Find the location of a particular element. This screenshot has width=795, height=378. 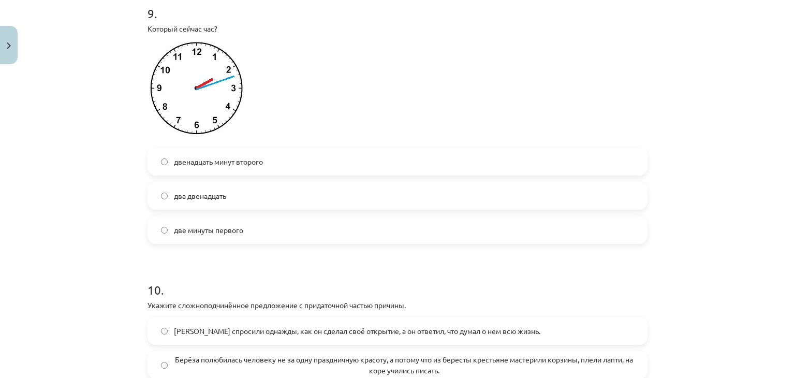

span: двенадцать минут второго is located at coordinates (218, 161).